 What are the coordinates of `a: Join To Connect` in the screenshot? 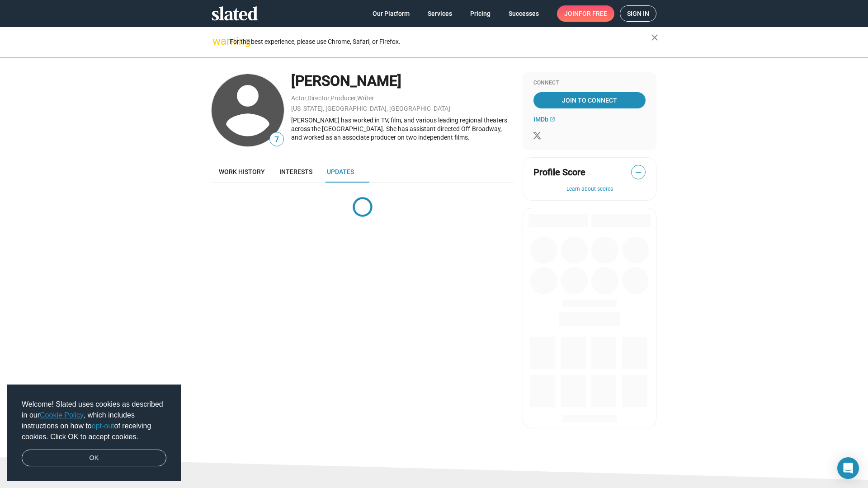 It's located at (590, 100).